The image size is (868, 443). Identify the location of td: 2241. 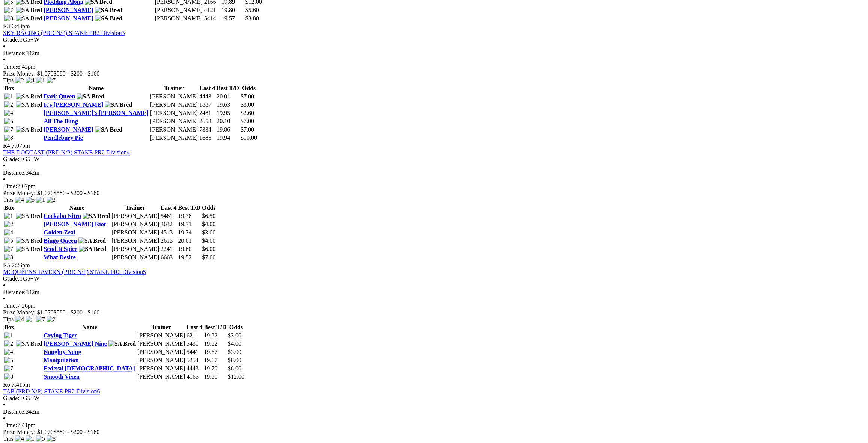
(168, 249).